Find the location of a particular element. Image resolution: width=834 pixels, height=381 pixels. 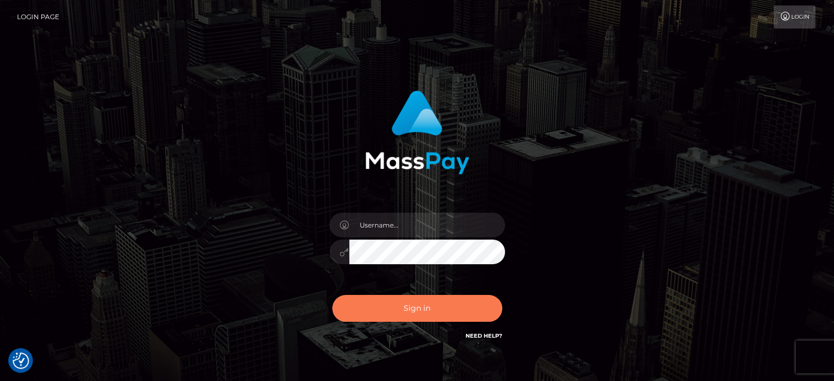

button: Consent Preferences is located at coordinates (21, 361).